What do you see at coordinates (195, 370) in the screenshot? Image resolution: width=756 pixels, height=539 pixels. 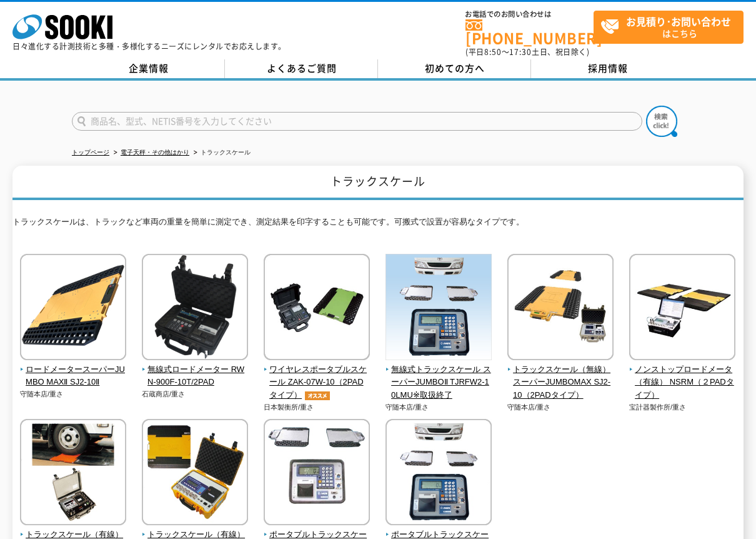 I see `a: 無線式ロードメーター RWN-900F-10T/2PAD` at bounding box center [195, 370].